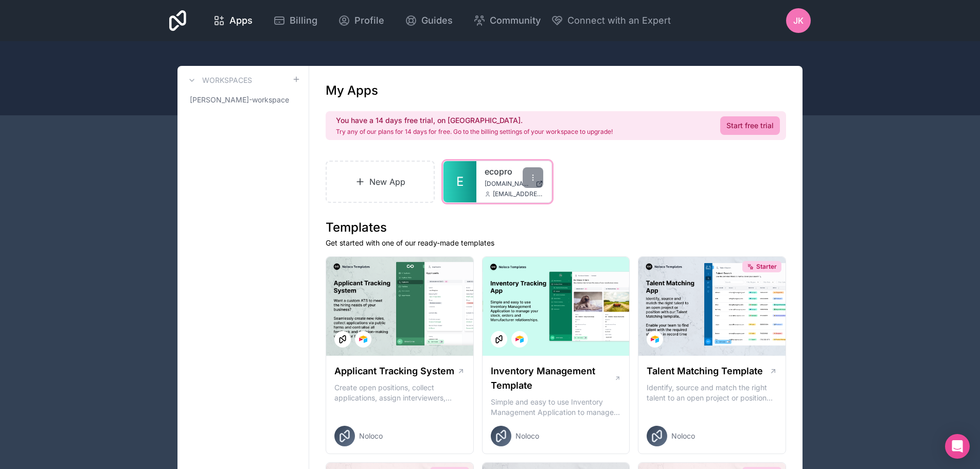 Image resolution: width=980 pixels, height=469 pixels. I want to click on span: Apps, so click(241, 20).